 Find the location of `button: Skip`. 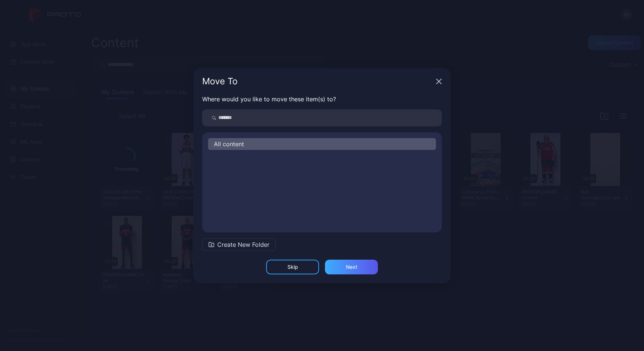

button: Skip is located at coordinates (293, 267).